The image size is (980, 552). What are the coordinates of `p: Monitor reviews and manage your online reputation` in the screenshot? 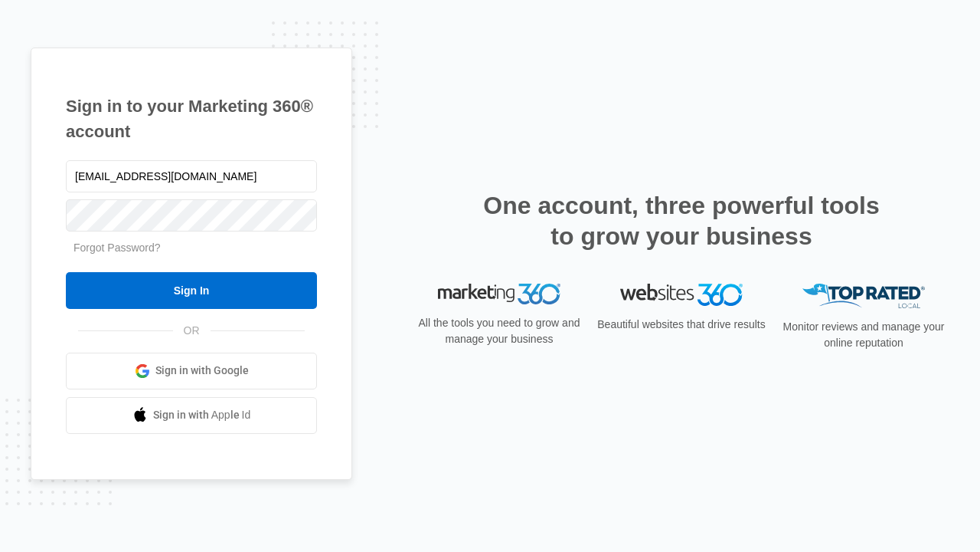 It's located at (864, 335).